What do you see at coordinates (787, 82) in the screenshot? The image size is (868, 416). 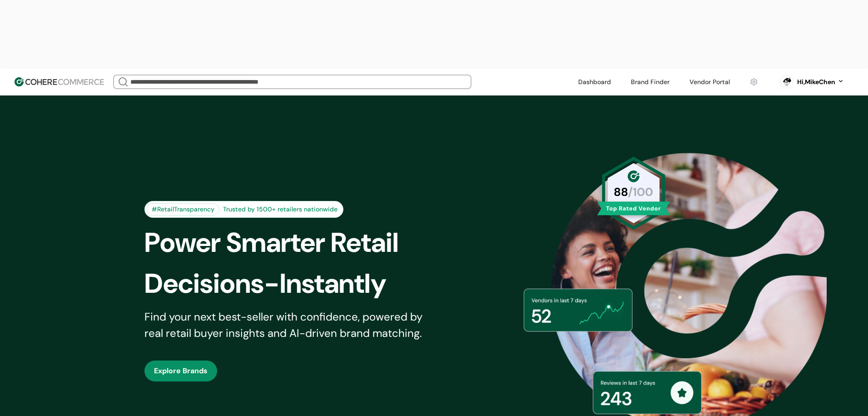 I see `svg: 0 percent` at bounding box center [787, 82].